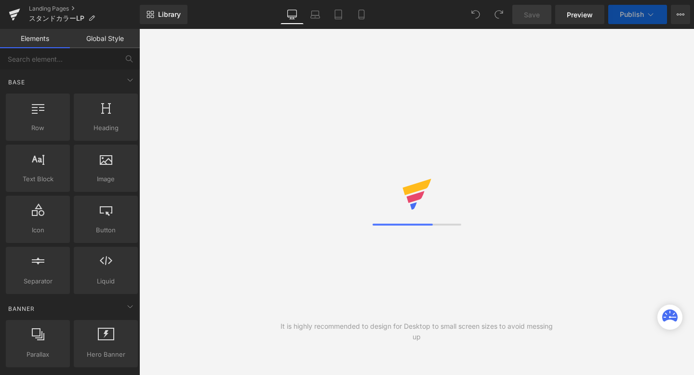  I want to click on span: Base, so click(16, 82).